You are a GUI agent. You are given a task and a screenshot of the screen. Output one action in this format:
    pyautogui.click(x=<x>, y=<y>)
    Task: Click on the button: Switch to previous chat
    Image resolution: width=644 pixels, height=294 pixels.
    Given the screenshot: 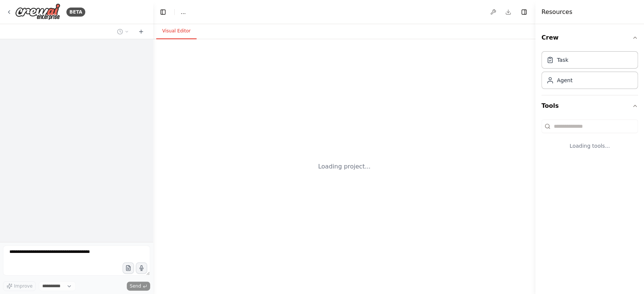 What is the action you would take?
    pyautogui.click(x=123, y=31)
    